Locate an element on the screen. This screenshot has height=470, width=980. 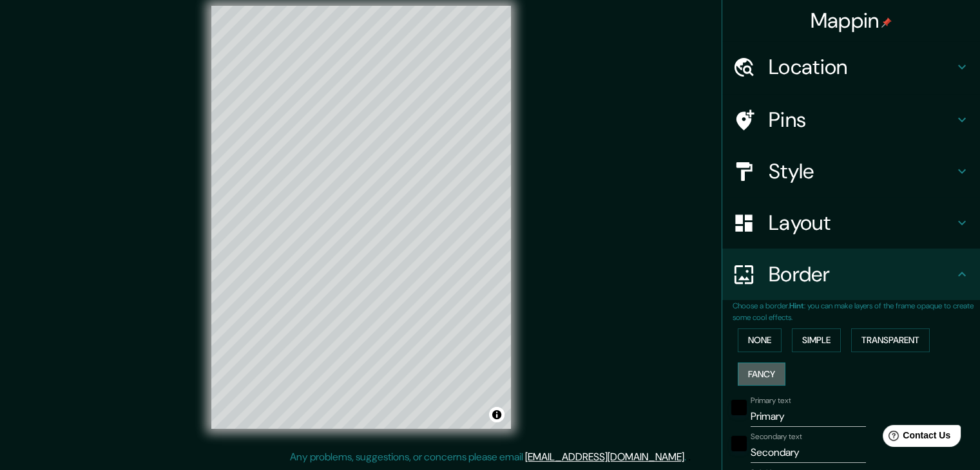
label: Primary text is located at coordinates (770, 400).